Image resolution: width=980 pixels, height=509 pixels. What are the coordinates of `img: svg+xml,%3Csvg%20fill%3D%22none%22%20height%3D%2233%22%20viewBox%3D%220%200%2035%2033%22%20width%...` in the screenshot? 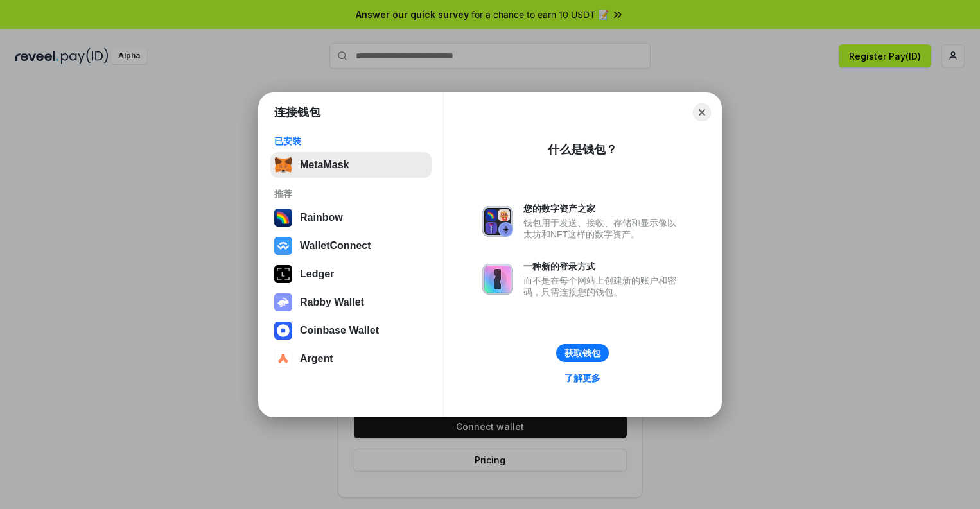 It's located at (283, 165).